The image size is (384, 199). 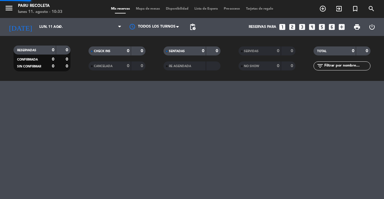 What do you see at coordinates (232, 9) in the screenshot?
I see `span: Pre-acceso` at bounding box center [232, 9].